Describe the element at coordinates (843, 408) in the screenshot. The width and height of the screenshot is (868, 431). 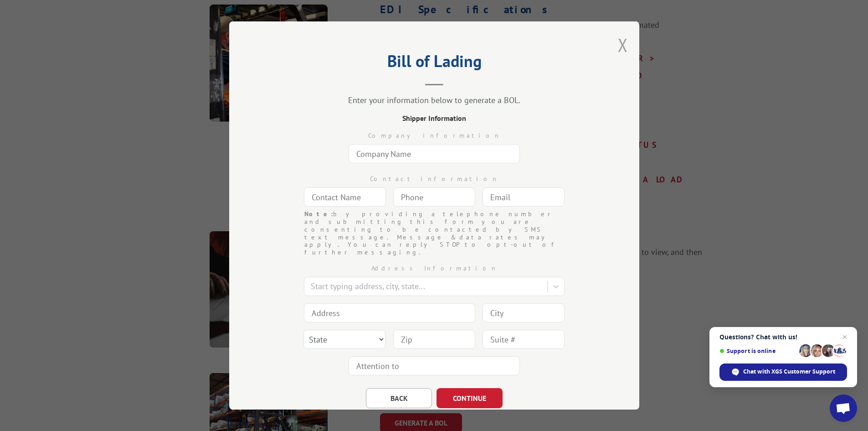
I see `div: Open chat` at that location.